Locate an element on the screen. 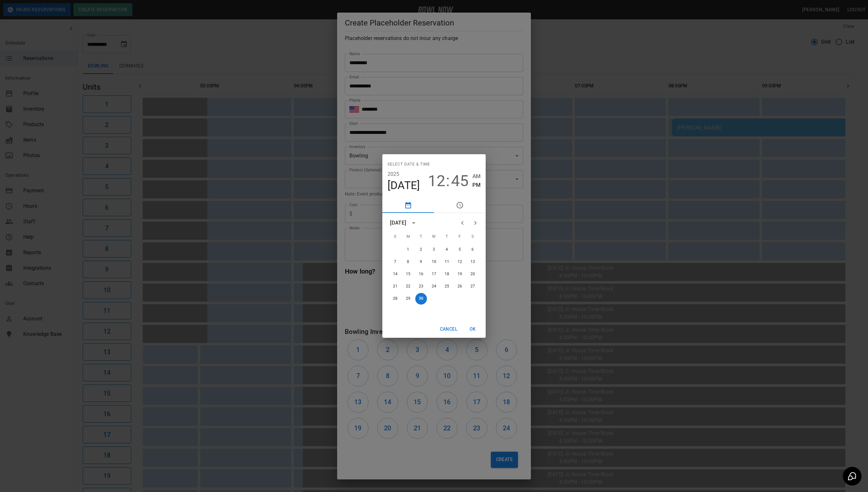 The width and height of the screenshot is (868, 492). button: Cancel is located at coordinates (449, 329).